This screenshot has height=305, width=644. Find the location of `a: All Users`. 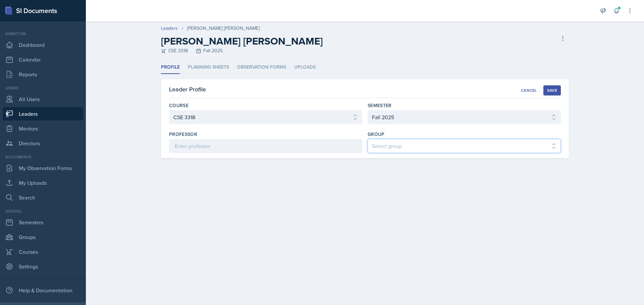

a: All Users is located at coordinates (43, 99).